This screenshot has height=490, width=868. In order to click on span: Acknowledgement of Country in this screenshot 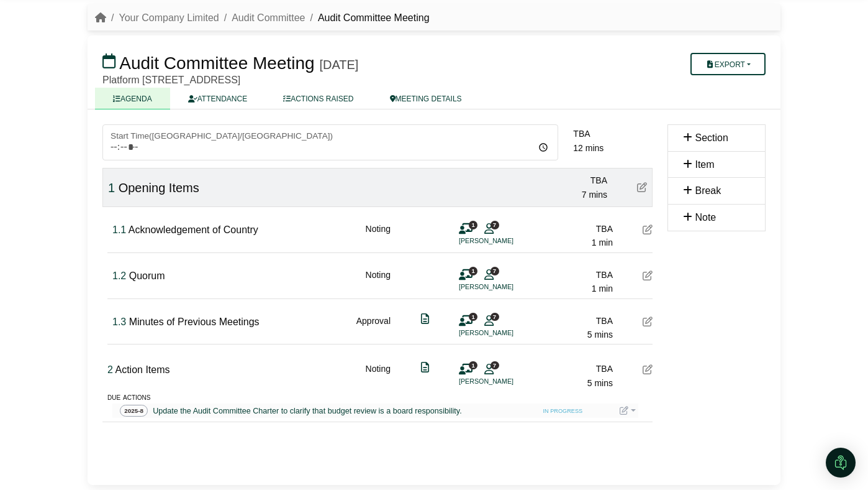, I will do `click(193, 230)`.